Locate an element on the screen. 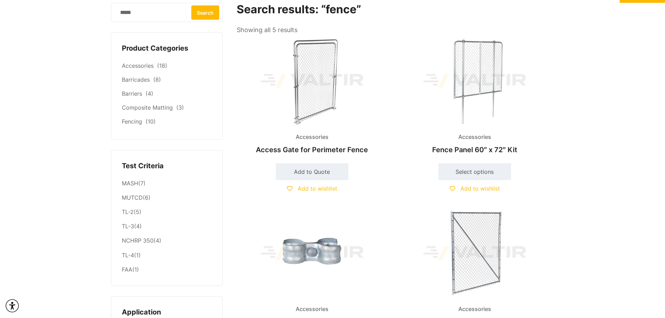  h2: Fence Panel 60″ x 72″ Kit is located at coordinates (475, 150).